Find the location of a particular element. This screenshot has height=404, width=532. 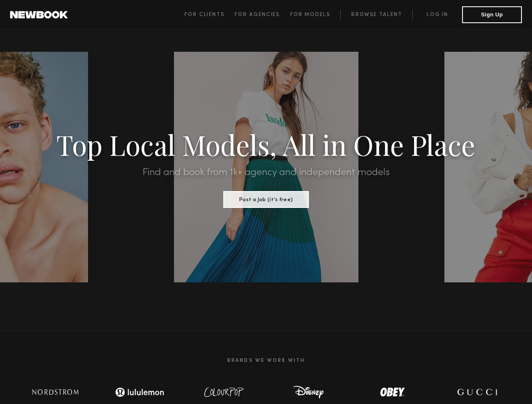

h2: Brands We Work With is located at coordinates (266, 361).